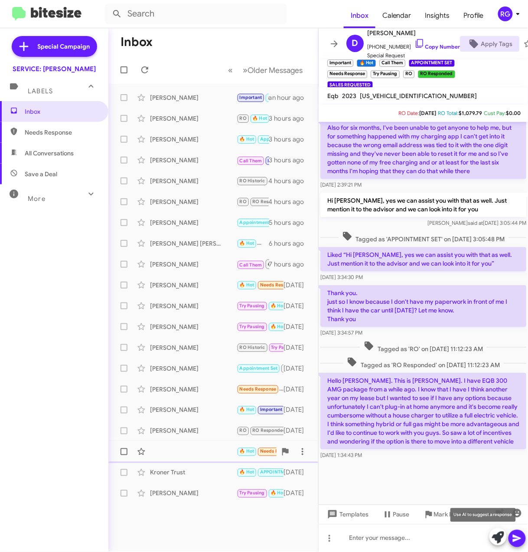  Describe the element at coordinates (401, 514) in the screenshot. I see `span: Pause` at that location.